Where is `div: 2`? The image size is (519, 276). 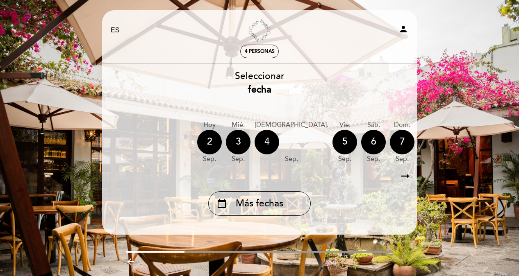
div: 2 is located at coordinates (209, 142).